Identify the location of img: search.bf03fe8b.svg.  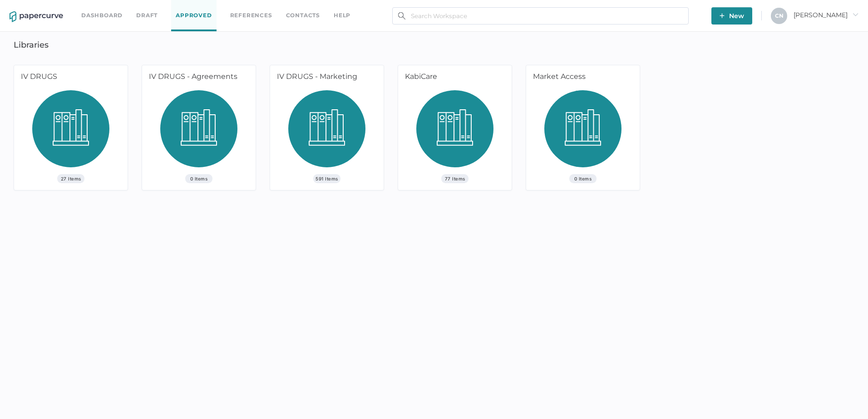
(402, 16).